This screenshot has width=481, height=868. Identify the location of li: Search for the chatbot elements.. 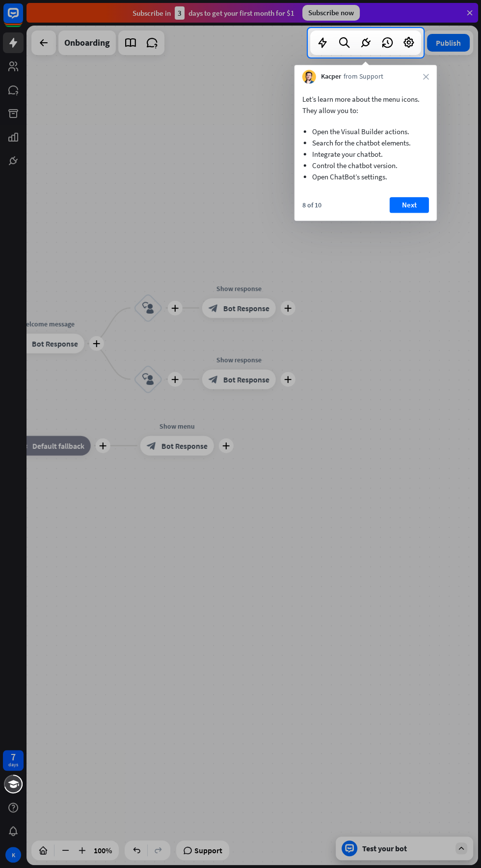
(366, 142).